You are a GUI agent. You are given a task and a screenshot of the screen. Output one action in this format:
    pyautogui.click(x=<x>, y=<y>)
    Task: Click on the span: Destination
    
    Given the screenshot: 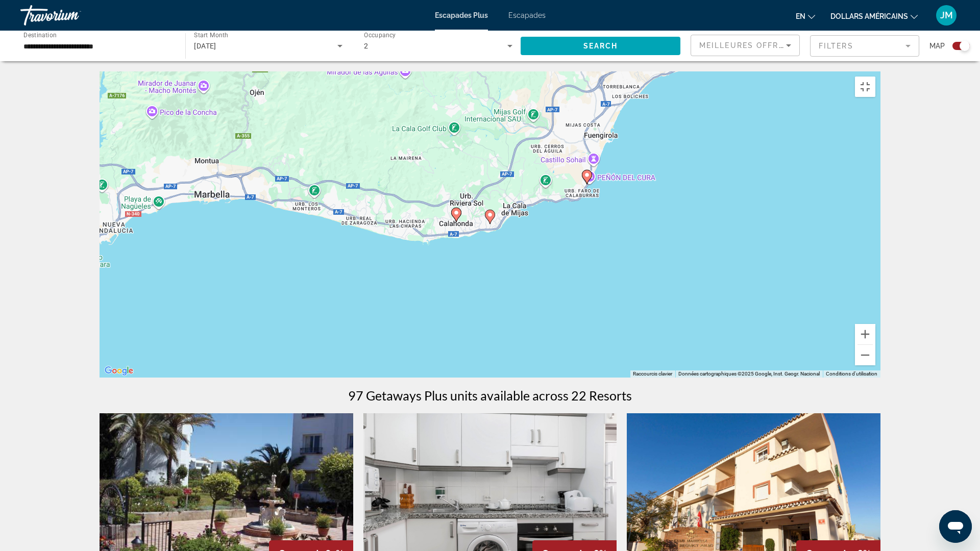 What is the action you would take?
    pyautogui.click(x=40, y=35)
    